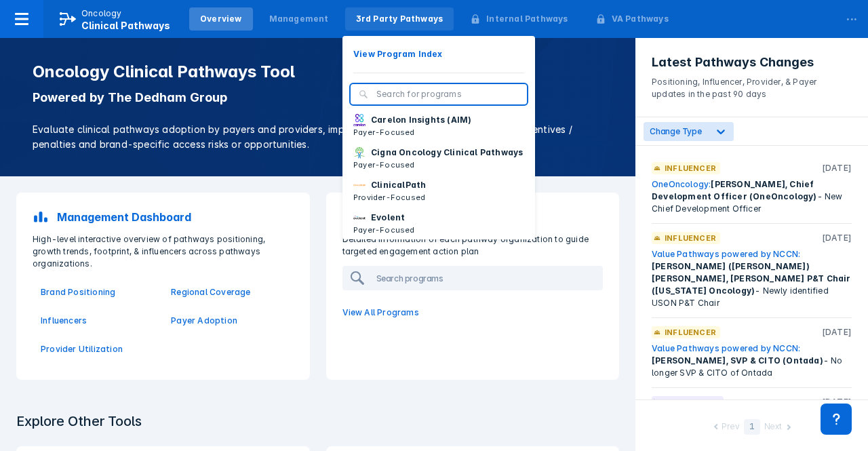 The width and height of the screenshot is (868, 451). Describe the element at coordinates (163, 252) in the screenshot. I see `p: High-level interactive overview of pathways positioning, growth trends, footprint, & influencers ...` at that location.